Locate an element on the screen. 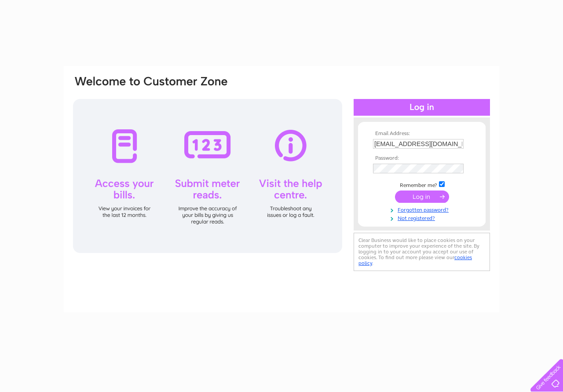 The height and width of the screenshot is (392, 563). td: Remember me? is located at coordinates (422, 184).